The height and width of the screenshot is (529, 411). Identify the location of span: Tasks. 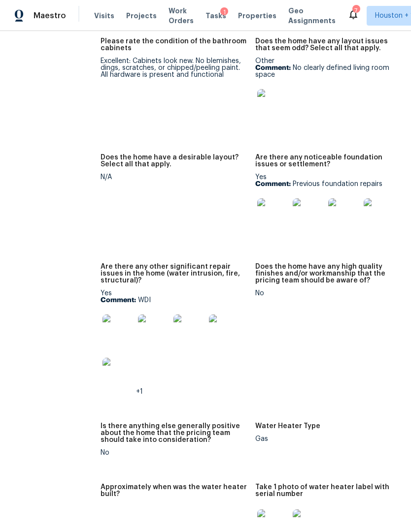
(216, 16).